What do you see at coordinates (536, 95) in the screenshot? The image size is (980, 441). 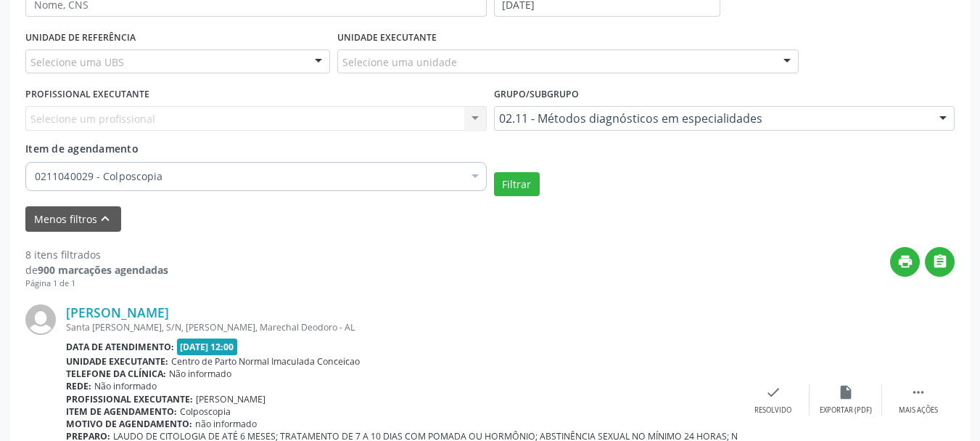 I see `label: Grupo/Subgrupo` at bounding box center [536, 95].